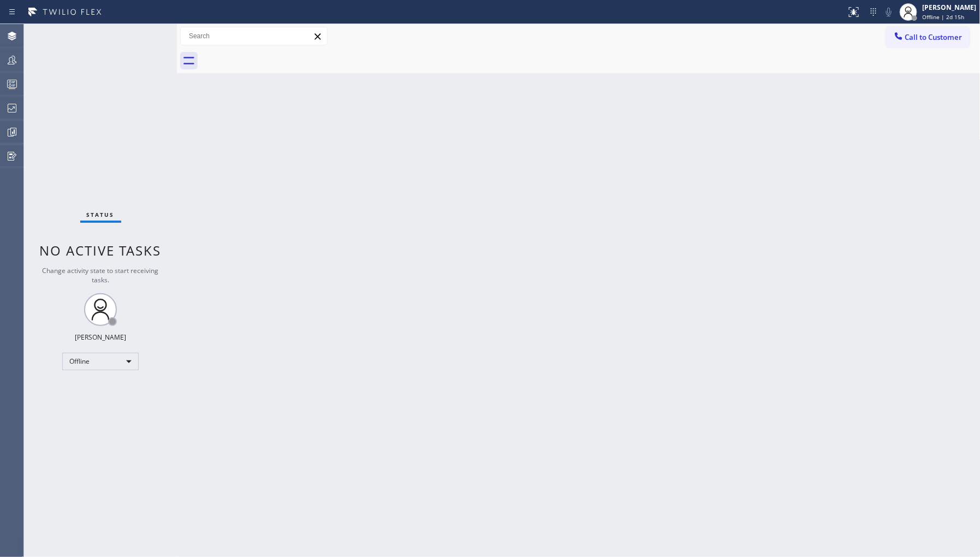  What do you see at coordinates (100, 275) in the screenshot?
I see `span: Change activity state to start receiving tasks.` at bounding box center [100, 275].